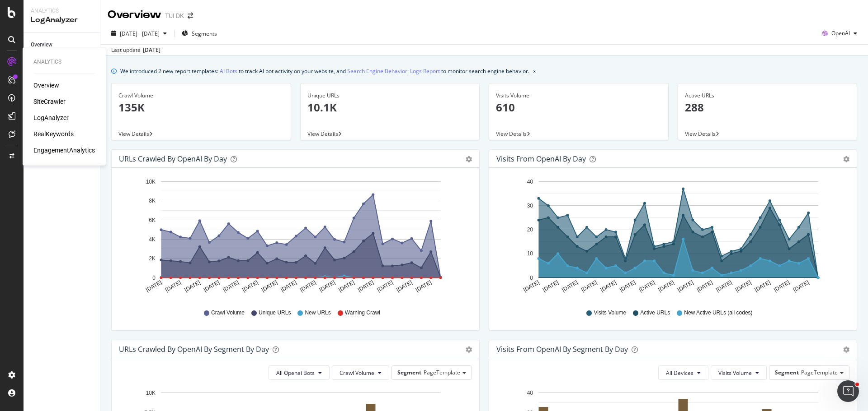  What do you see at coordinates (671, 238) in the screenshot?
I see `svg: A chart.` at bounding box center [671, 238].